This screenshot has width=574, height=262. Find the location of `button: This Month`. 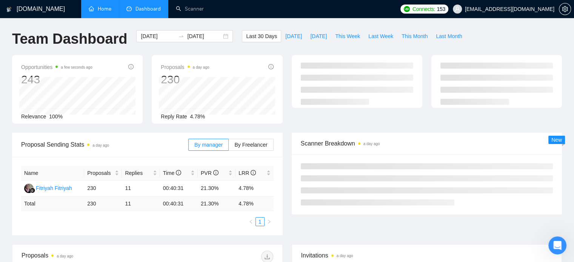

button: This Month is located at coordinates (415, 36).